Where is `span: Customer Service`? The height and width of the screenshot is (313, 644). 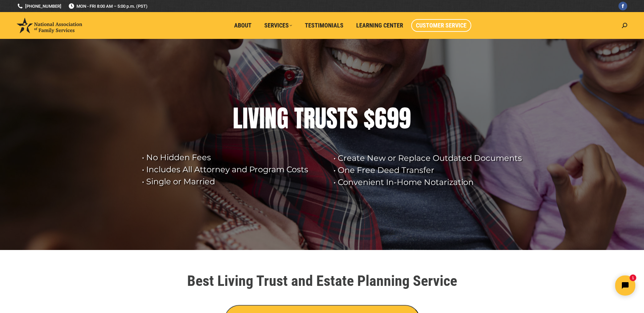
span: Customer Service is located at coordinates (441, 26).